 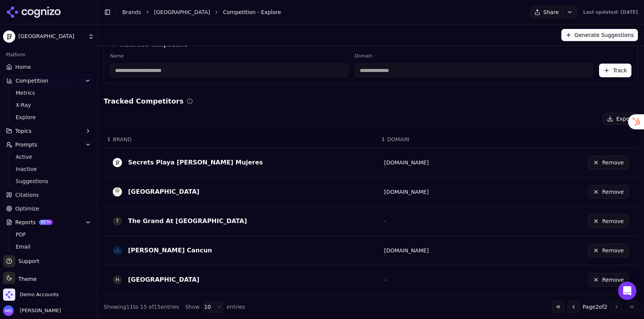 What do you see at coordinates (117, 163) in the screenshot?
I see `img: Secrets Playa Blanca Costa Mujeres` at bounding box center [117, 163].